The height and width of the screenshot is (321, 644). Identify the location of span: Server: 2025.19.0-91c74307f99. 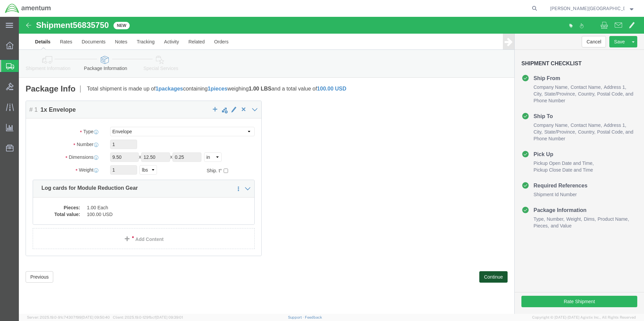
(68, 317).